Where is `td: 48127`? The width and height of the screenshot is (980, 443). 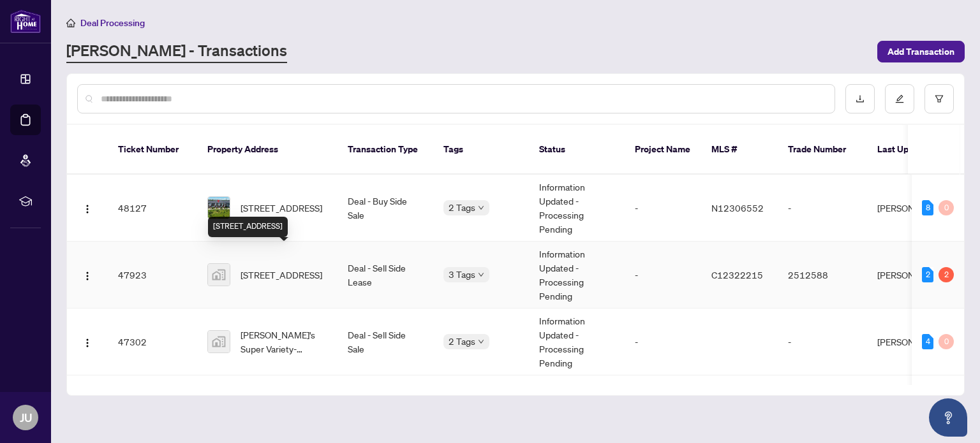
td: 48127 is located at coordinates (152, 208).